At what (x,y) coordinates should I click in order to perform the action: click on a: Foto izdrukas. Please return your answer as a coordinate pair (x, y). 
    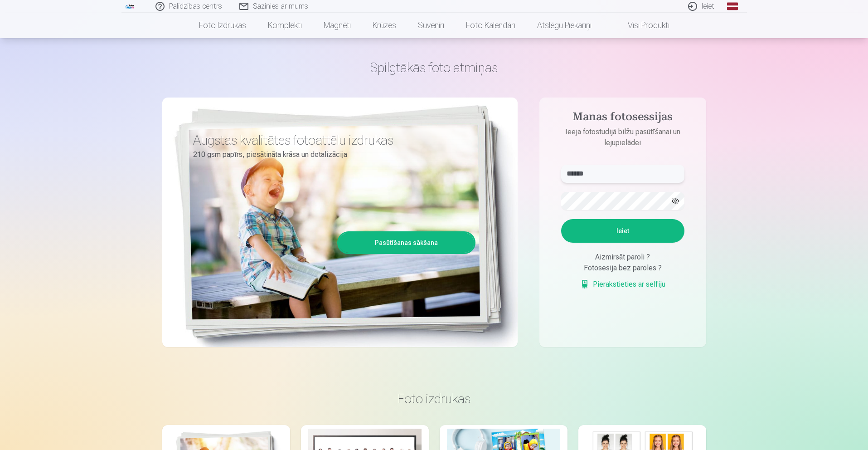
    Looking at the image, I should click on (223, 25).